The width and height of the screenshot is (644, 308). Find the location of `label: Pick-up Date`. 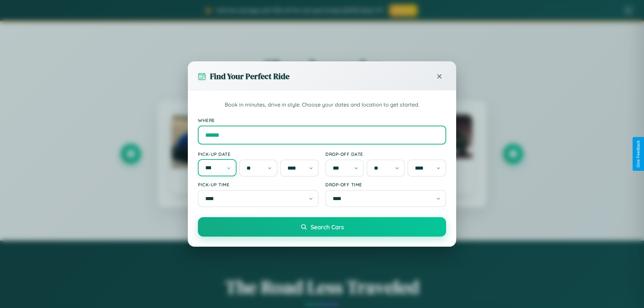

label: Pick-up Date is located at coordinates (258, 154).